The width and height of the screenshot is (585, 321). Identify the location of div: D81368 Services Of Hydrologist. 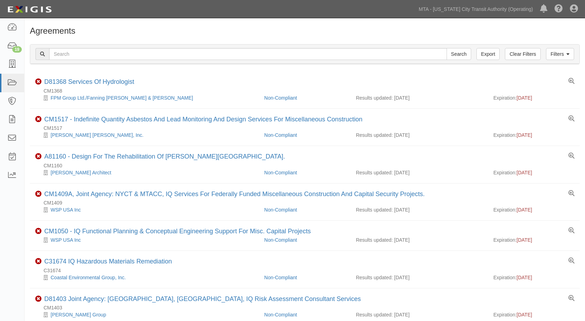
(89, 82).